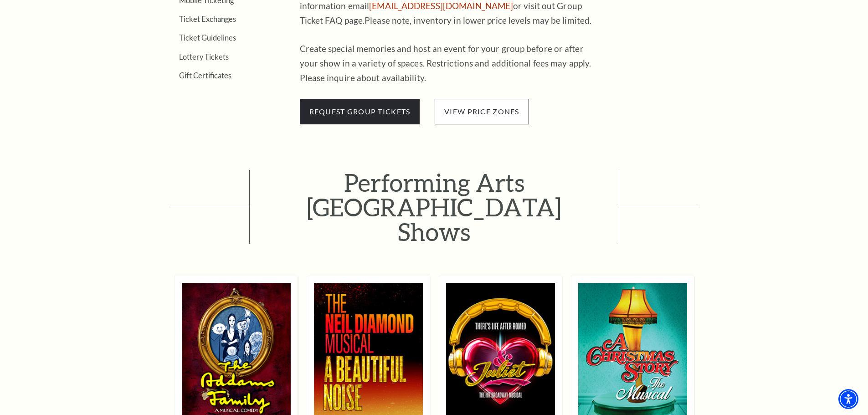  What do you see at coordinates (481, 111) in the screenshot?
I see `a: view price zones - open in a new tab` at bounding box center [481, 111].